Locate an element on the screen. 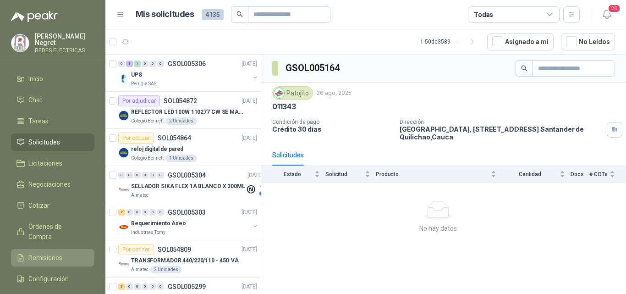 Image resolution: width=626 pixels, height=294 pixels. span: Chat is located at coordinates (35, 100).